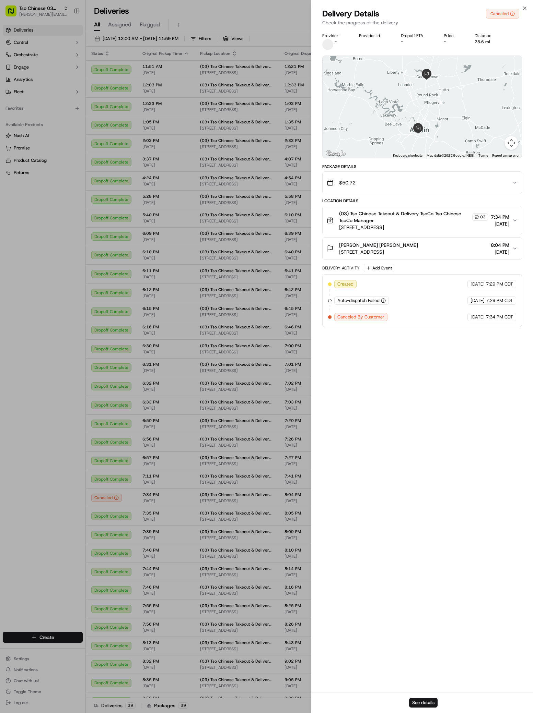 The image size is (533, 713). Describe the element at coordinates (499, 317) in the screenshot. I see `span: 7:34 PM CDT` at that location.